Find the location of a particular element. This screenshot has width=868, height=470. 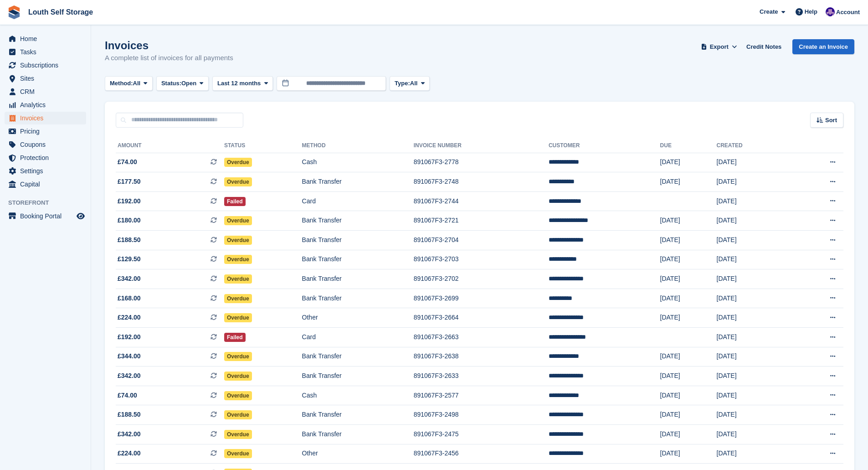

td: 891067F3-2456 is located at coordinates (481, 454).